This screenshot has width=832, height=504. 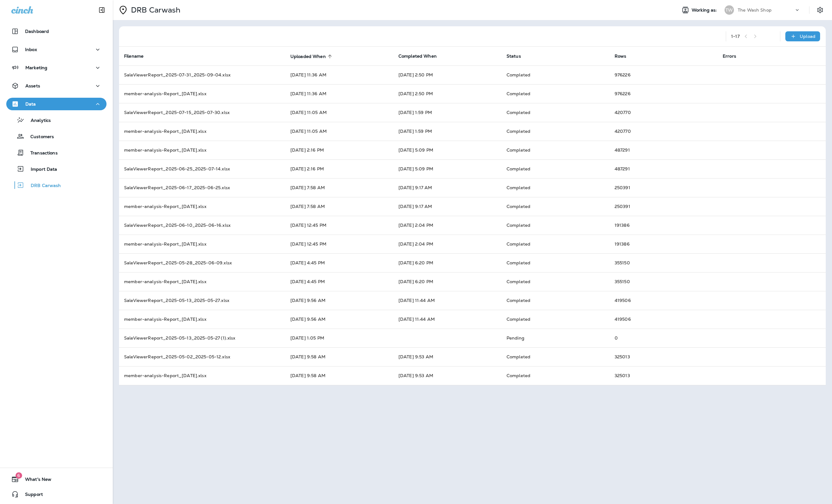 I want to click on td: SaleViewerReport_2025-06-10_2025-06-16.xlsx, so click(x=202, y=225).